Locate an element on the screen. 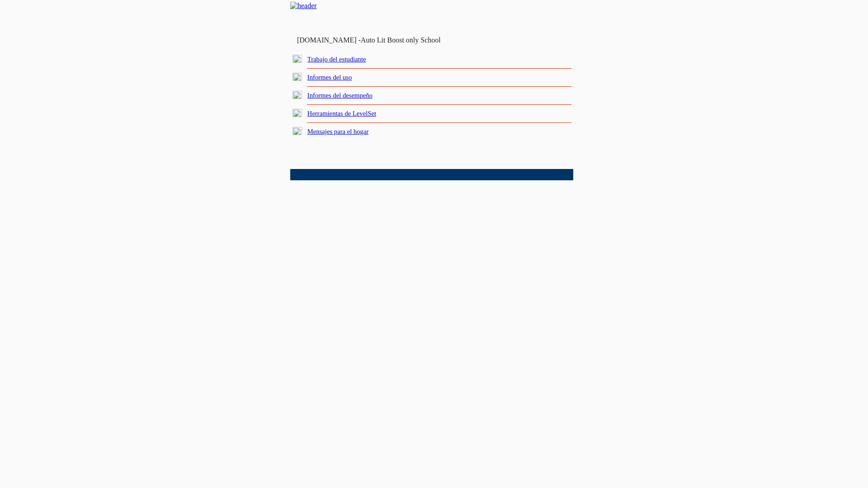 The height and width of the screenshot is (488, 868). a: Mensajes para el hogar is located at coordinates (338, 132).